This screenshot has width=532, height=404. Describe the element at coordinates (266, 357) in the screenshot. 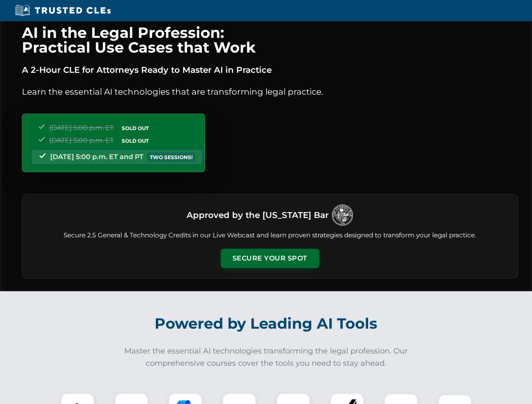

I see `p: Master the essential AI technologies transforming the legal profession. Our comprehensive courses...` at that location.